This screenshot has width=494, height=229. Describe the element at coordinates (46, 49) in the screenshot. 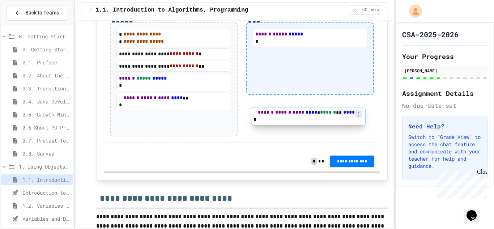

I see `span: 0. Getting Started` at that location.